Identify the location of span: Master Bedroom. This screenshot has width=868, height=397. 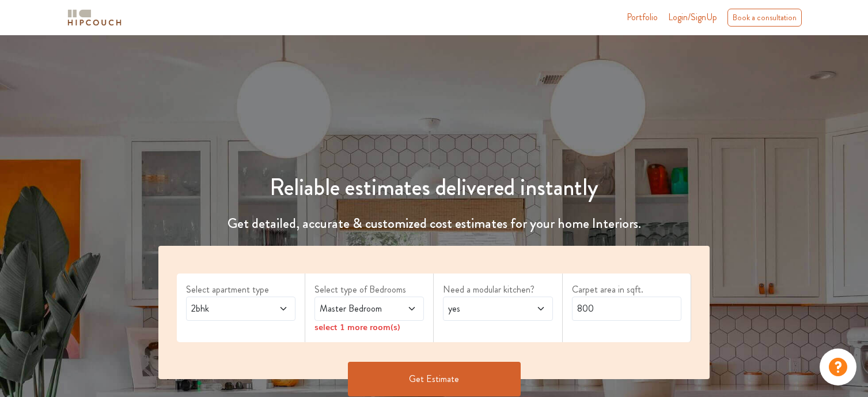
(354, 308).